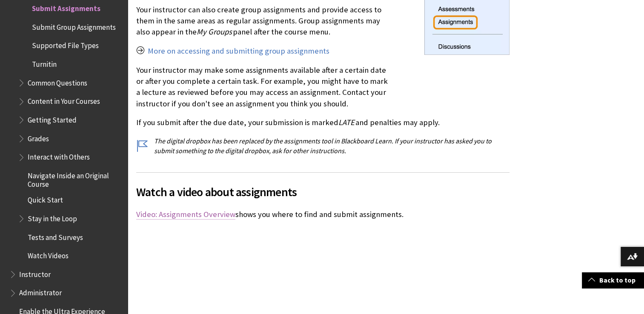 The width and height of the screenshot is (644, 314). What do you see at coordinates (323, 21) in the screenshot?
I see `p: Your instructor can also create group assignments and provide access to them in the same areas as...` at bounding box center [323, 21].